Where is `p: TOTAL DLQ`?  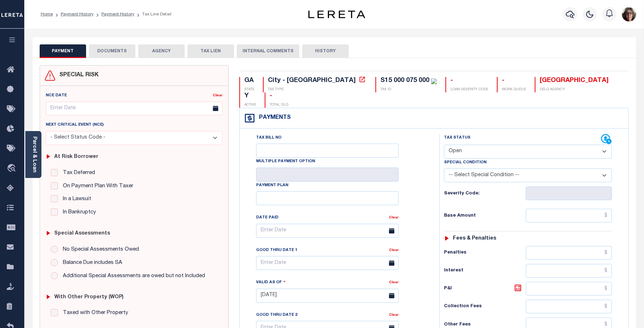
p: TOTAL DLQ is located at coordinates (279, 105).